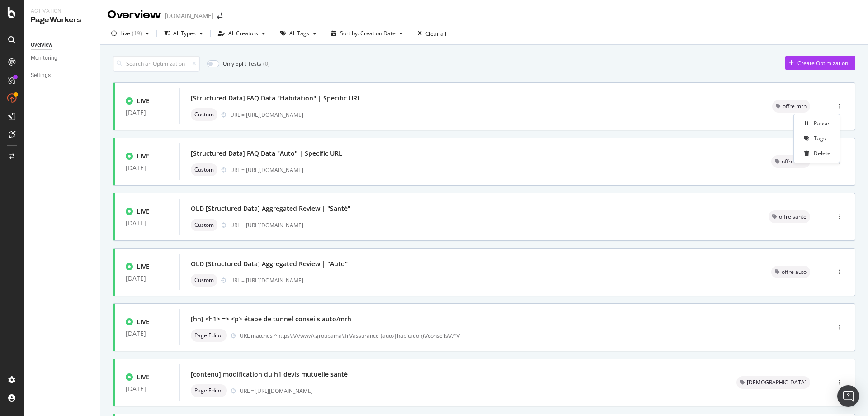 Image resolution: width=868 pixels, height=416 pixels. What do you see at coordinates (820, 138) in the screenshot?
I see `div: Tags` at bounding box center [820, 138].